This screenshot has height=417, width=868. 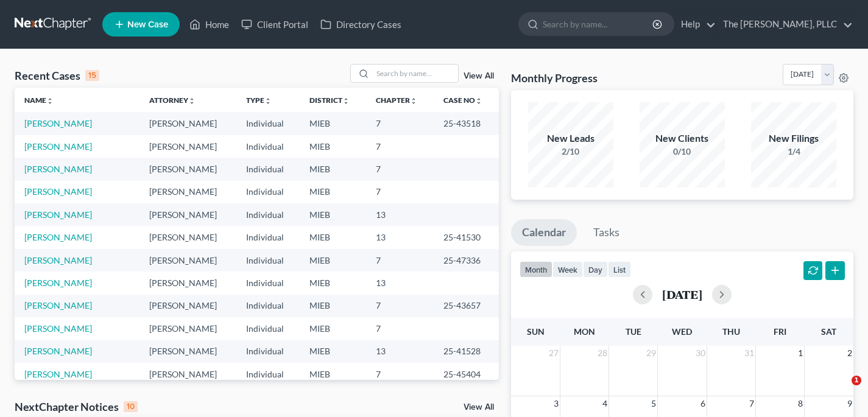 I want to click on a: Home, so click(x=209, y=25).